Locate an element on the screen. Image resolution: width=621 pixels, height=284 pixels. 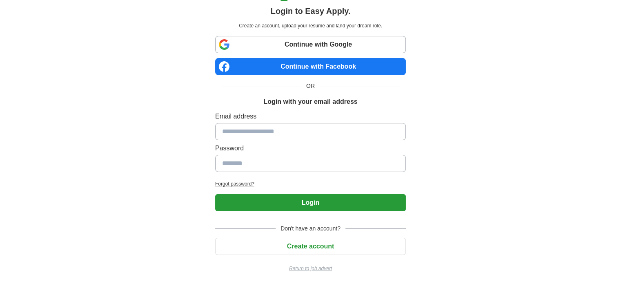
span: OR is located at coordinates (310, 86).